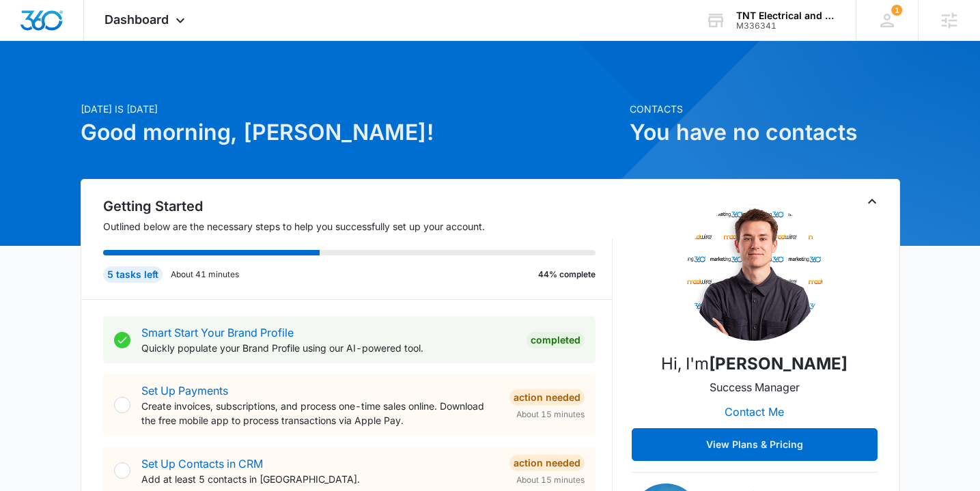 The width and height of the screenshot is (980, 491). Describe the element at coordinates (786, 26) in the screenshot. I see `div: account id` at that location.